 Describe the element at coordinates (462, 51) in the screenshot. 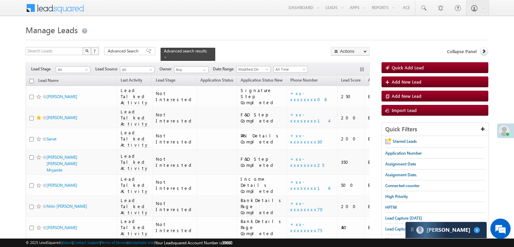

I see `span: Collapse Panel` at that location.